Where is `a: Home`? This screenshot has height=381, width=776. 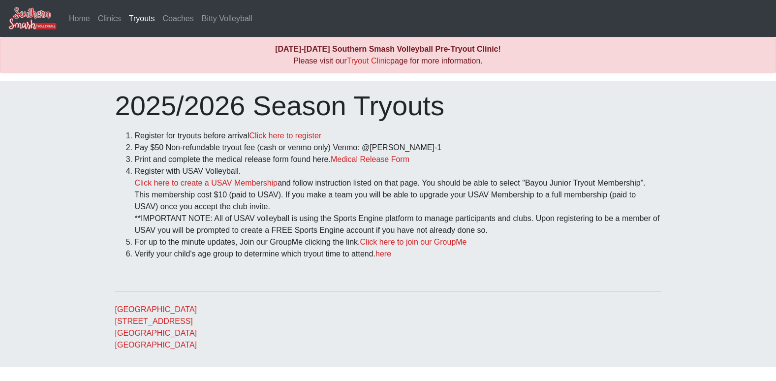
a: Home is located at coordinates (79, 19).